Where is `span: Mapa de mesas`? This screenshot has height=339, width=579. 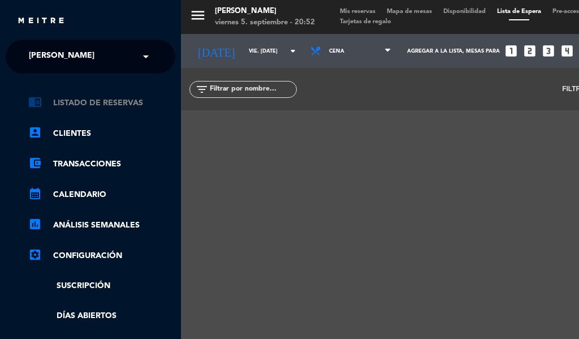 span: Mapa de mesas is located at coordinates (410, 11).